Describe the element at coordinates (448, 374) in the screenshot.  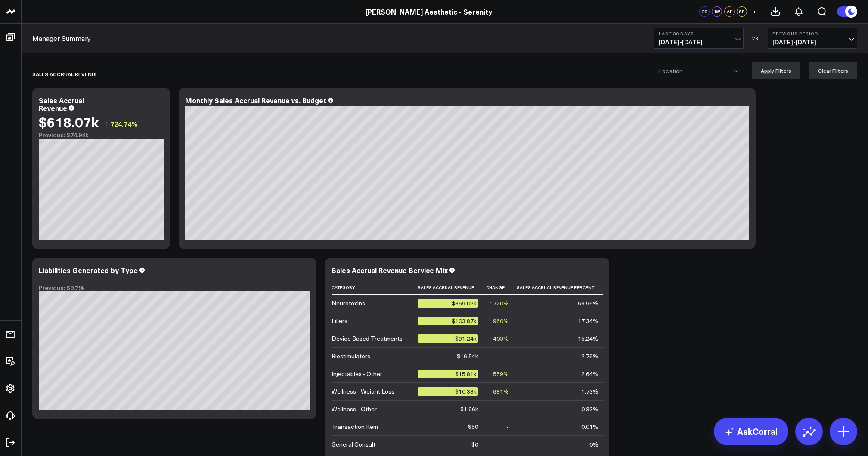
I see `div: $15.81k` at that location.